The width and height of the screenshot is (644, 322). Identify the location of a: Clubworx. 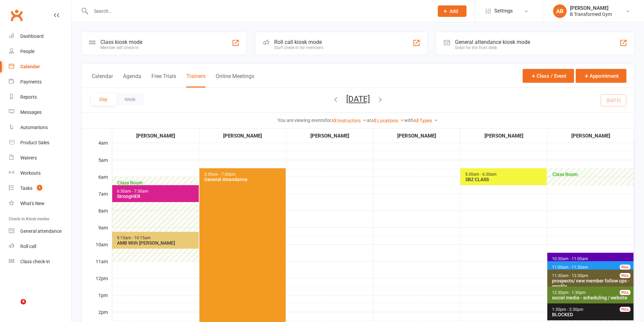
(17, 15).